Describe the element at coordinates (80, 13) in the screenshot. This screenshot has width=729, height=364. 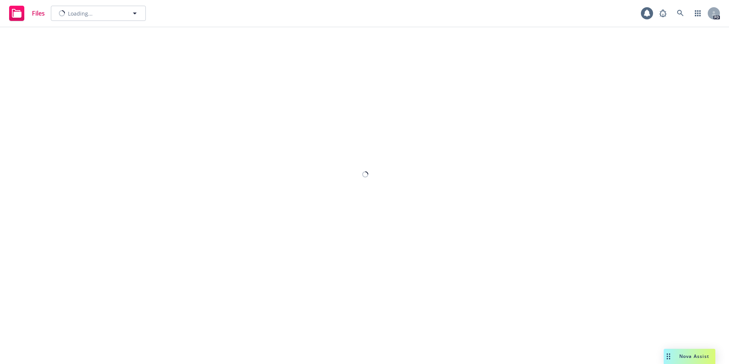
I see `span: Loading...` at that location.